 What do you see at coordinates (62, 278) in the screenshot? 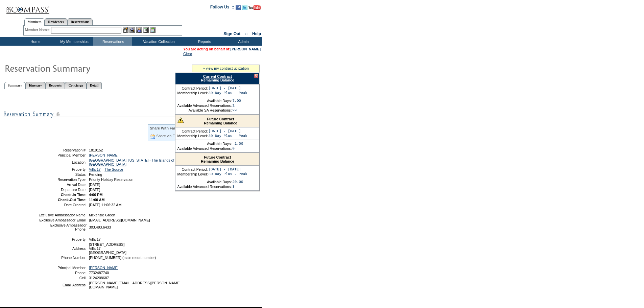
I see `td: Cell:` at bounding box center [62, 278].